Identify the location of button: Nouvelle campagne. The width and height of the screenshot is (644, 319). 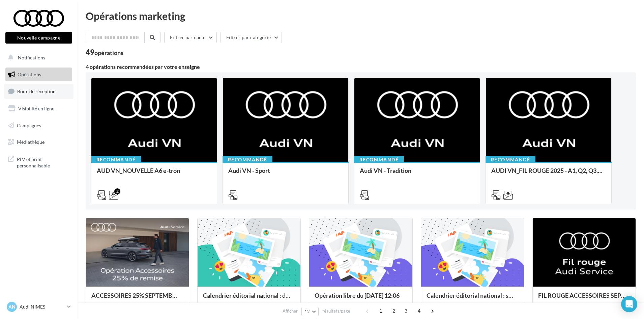
(39, 38).